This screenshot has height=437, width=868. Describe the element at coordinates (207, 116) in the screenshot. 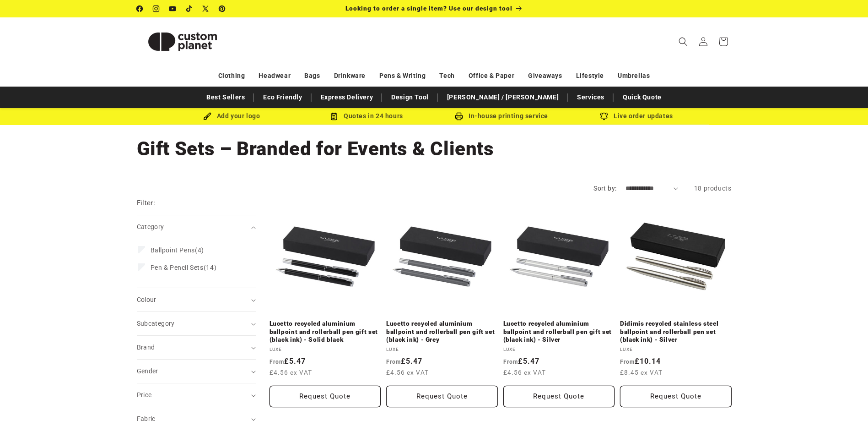

I see `img: Brush Icon` at that location.